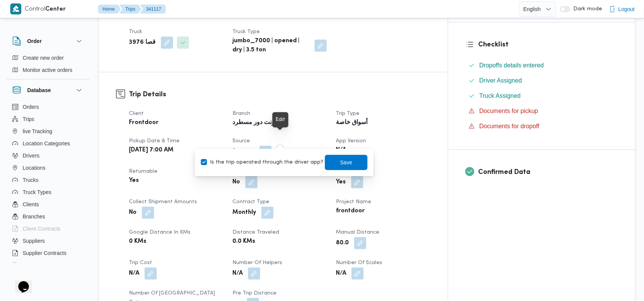 The width and height of the screenshot is (644, 301). What do you see at coordinates (39, 90) in the screenshot?
I see `h3: Database` at bounding box center [39, 90].